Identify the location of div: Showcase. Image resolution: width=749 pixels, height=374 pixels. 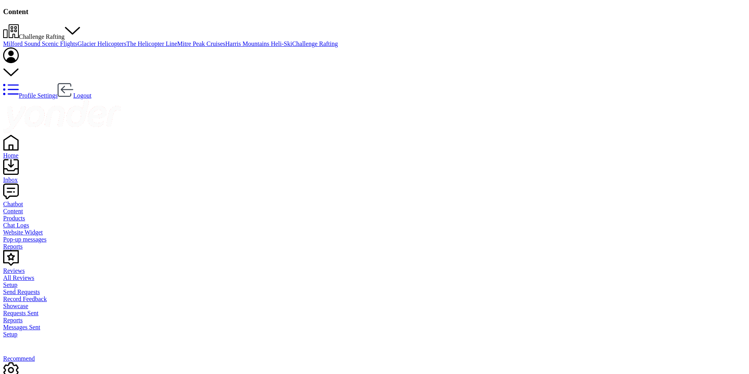
(375, 306).